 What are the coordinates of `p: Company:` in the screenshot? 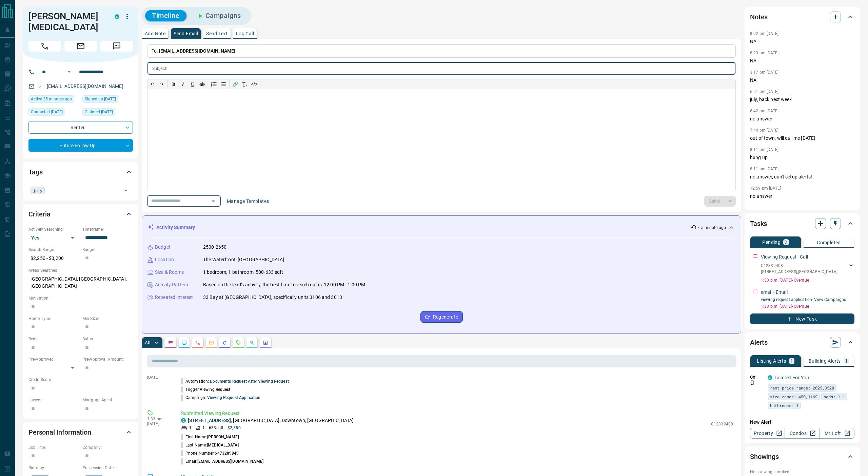 It's located at (108, 447).